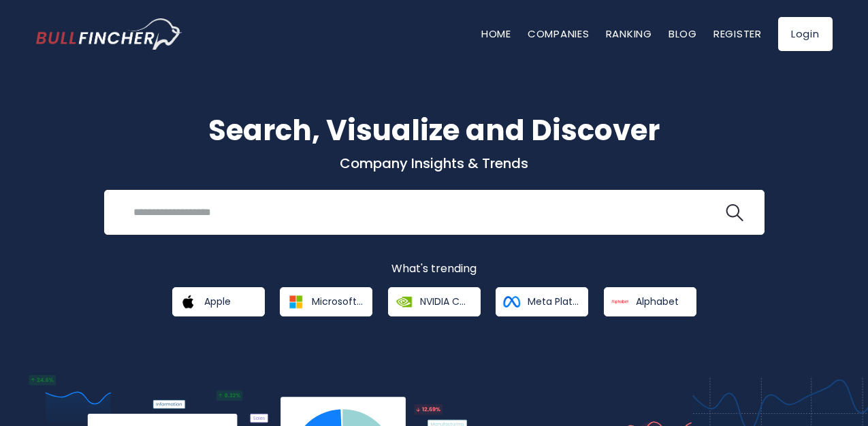 Image resolution: width=868 pixels, height=426 pixels. Describe the element at coordinates (496, 33) in the screenshot. I see `a: Home` at that location.